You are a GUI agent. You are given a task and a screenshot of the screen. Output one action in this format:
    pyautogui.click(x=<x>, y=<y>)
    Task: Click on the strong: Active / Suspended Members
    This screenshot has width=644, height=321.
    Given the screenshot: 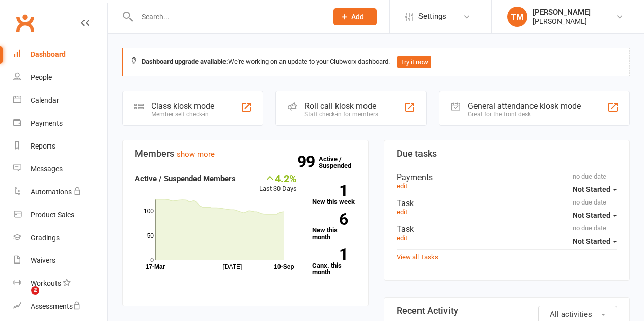 What is the action you would take?
    pyautogui.click(x=185, y=178)
    